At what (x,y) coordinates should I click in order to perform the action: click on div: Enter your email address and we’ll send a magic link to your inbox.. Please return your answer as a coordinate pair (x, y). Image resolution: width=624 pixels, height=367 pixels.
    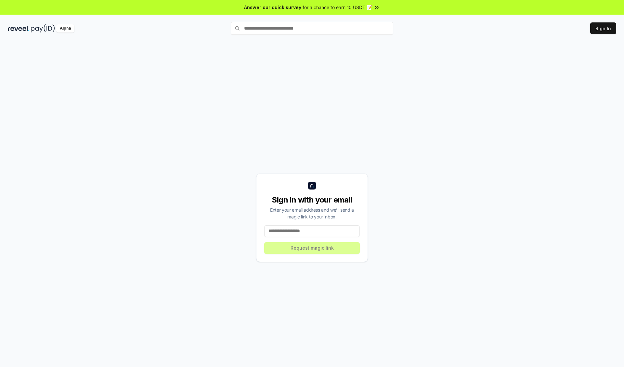
    Looking at the image, I should click on (312, 213).